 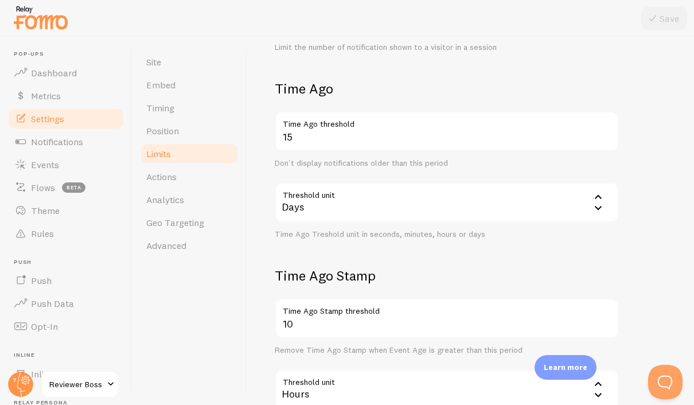 I want to click on span: Reviewer Boss, so click(x=76, y=384).